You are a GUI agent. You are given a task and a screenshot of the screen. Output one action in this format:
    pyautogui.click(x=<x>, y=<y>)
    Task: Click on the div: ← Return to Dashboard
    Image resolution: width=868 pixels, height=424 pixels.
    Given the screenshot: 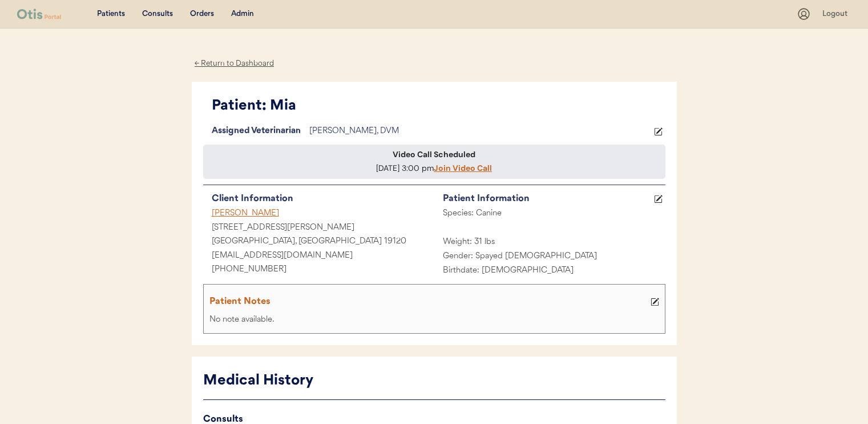 What is the action you would take?
    pyautogui.click(x=235, y=63)
    